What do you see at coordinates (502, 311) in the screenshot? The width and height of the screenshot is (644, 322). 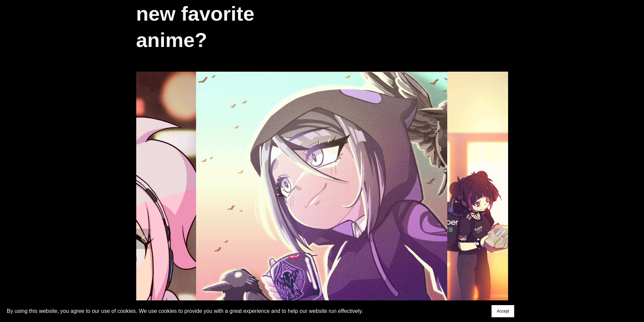 I see `button: Accept` at bounding box center [502, 311].